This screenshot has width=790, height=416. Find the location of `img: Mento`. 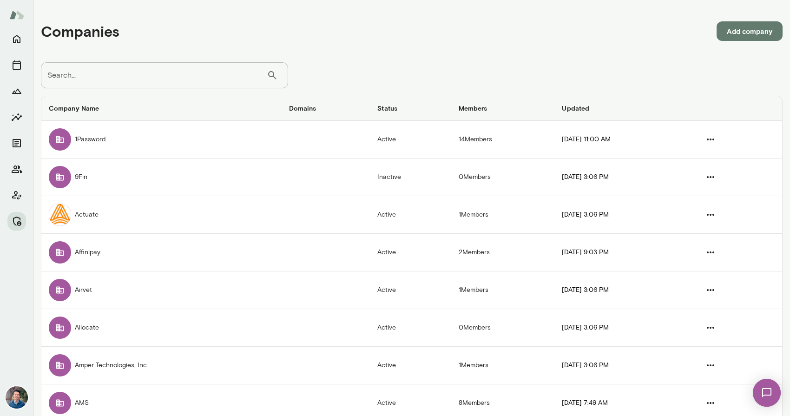

img: Mento is located at coordinates (17, 15).